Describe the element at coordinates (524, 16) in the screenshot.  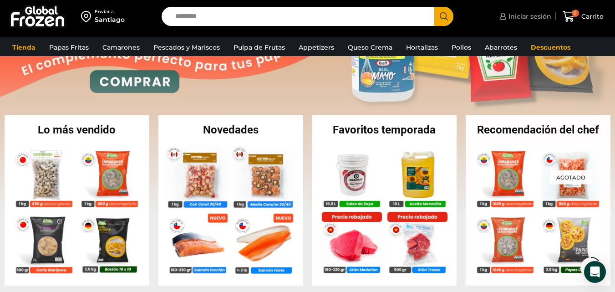
I see `a: Iniciar sesión` at that location.